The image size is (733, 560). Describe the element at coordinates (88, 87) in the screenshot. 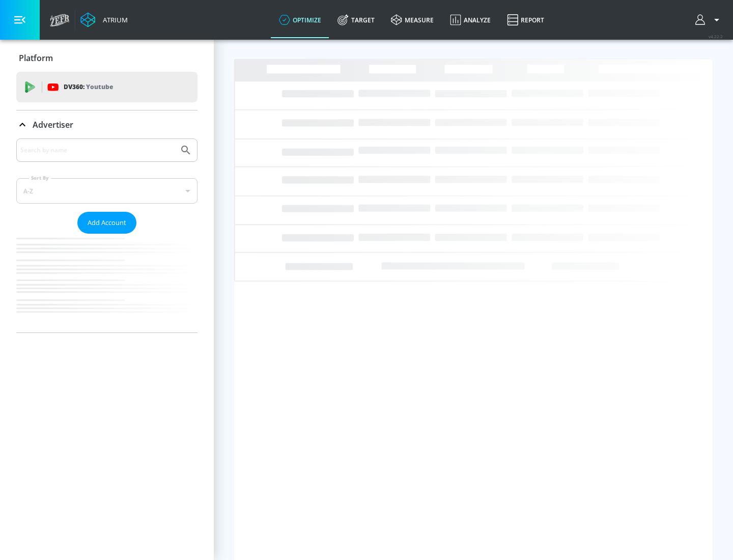

I see `p: DV360:` at that location.